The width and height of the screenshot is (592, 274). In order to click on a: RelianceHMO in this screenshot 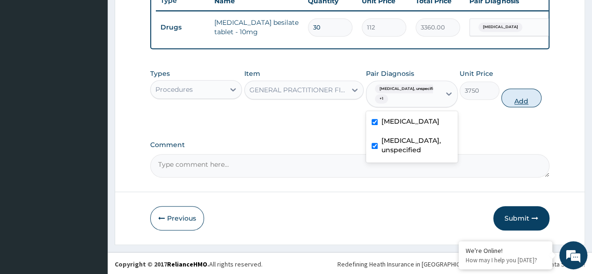, I will do `click(187, 264)`.